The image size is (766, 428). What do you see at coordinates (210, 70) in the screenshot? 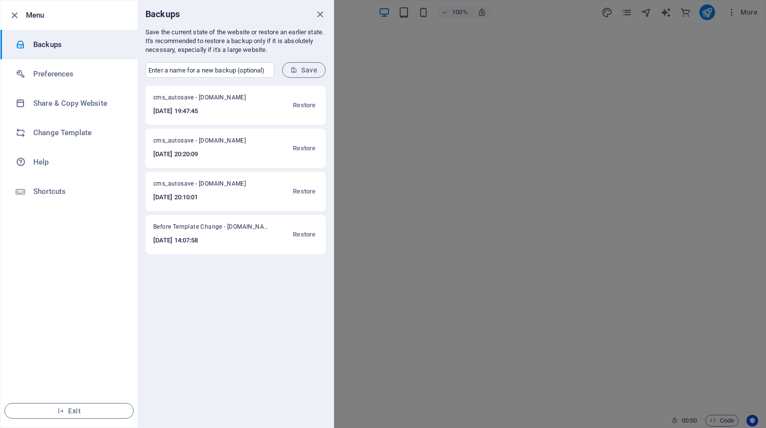
I see `input: Enter a name for a new backup (optional)` at bounding box center [210, 70].